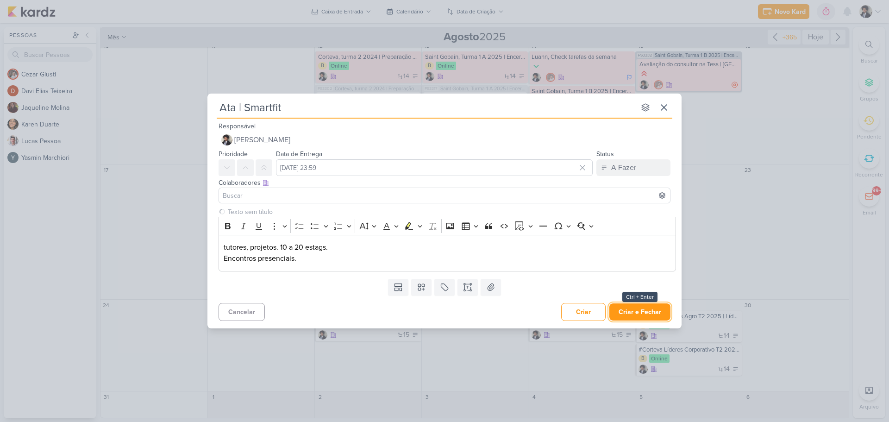 The width and height of the screenshot is (889, 422). Describe the element at coordinates (583, 311) in the screenshot. I see `button: Criar` at that location.